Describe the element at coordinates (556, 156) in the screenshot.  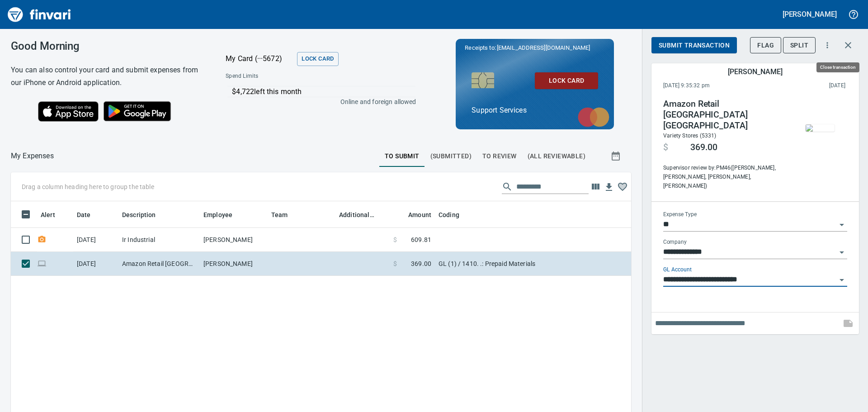
I see `span: (All Reviewable)` at that location.